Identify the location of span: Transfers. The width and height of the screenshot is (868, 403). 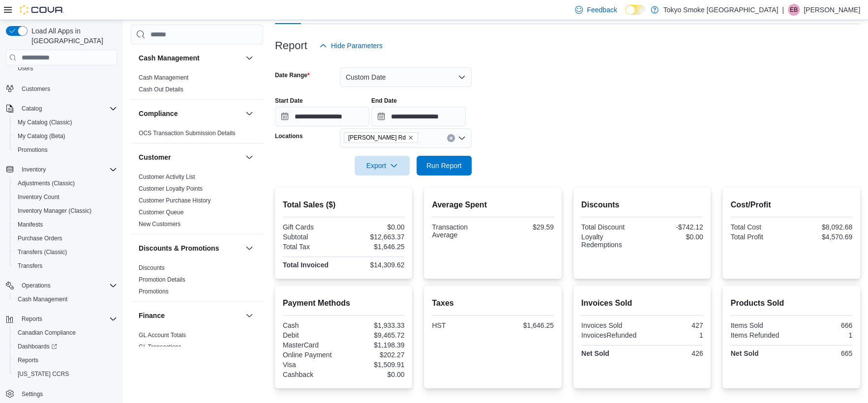
(65, 266).